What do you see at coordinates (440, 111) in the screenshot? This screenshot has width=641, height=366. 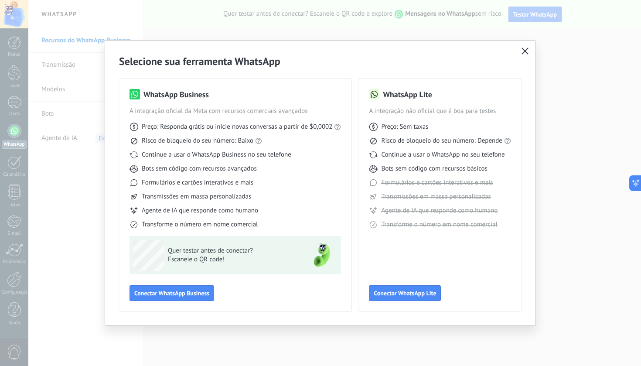 I see `span: A integração não oficial que é boa para testes` at bounding box center [440, 111].